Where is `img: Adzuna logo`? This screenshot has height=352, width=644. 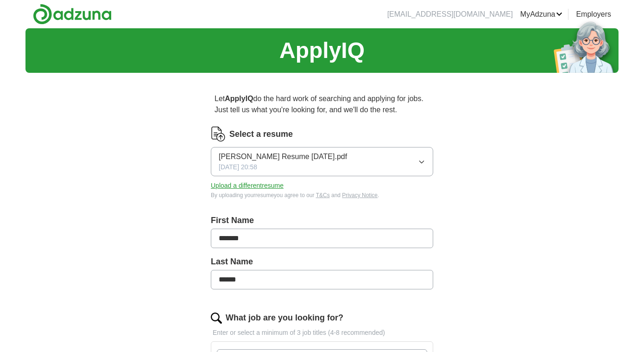
img: Adzuna logo is located at coordinates (72, 14).